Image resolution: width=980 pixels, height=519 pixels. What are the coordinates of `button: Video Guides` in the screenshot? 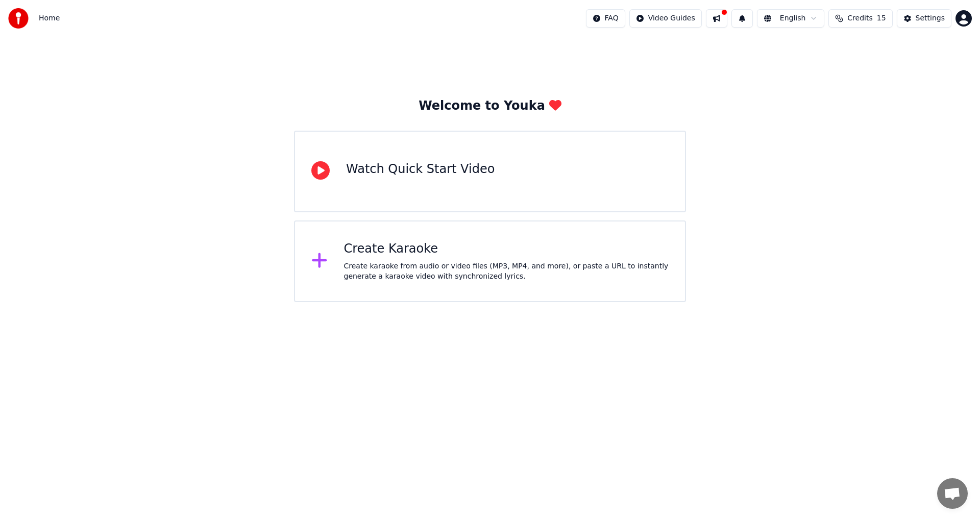 It's located at (665, 18).